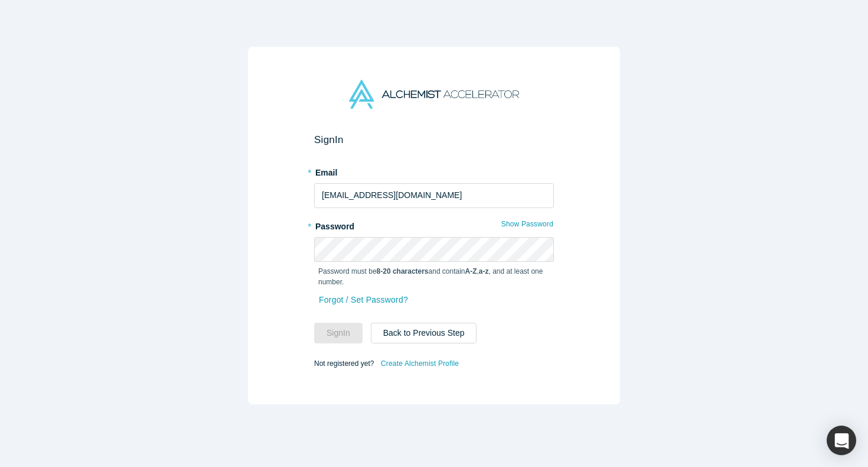  Describe the element at coordinates (344, 363) in the screenshot. I see `span: Not registered yet?` at that location.